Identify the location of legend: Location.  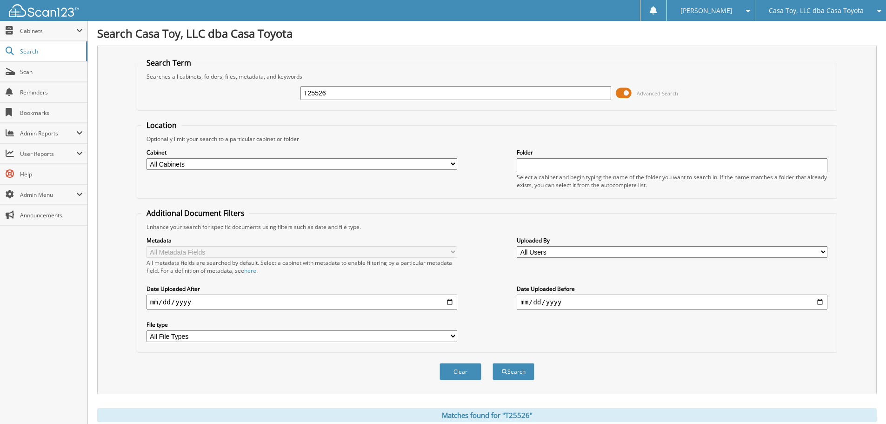
(161, 125).